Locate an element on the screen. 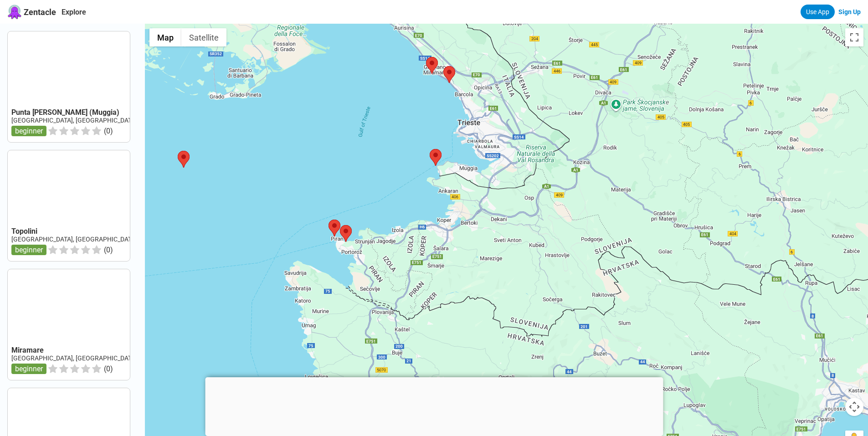  button: Show satellite imagery is located at coordinates (203, 38).